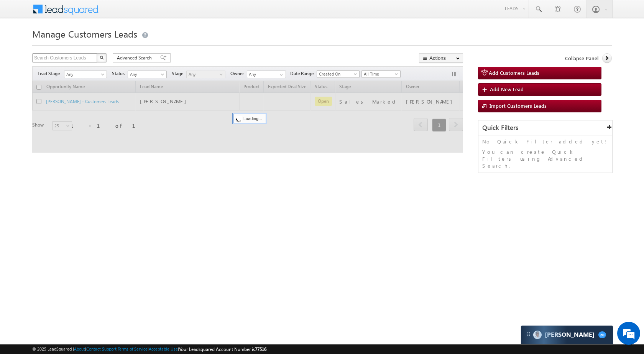  What do you see at coordinates (603, 335) in the screenshot?
I see `span: 20` at bounding box center [603, 335].